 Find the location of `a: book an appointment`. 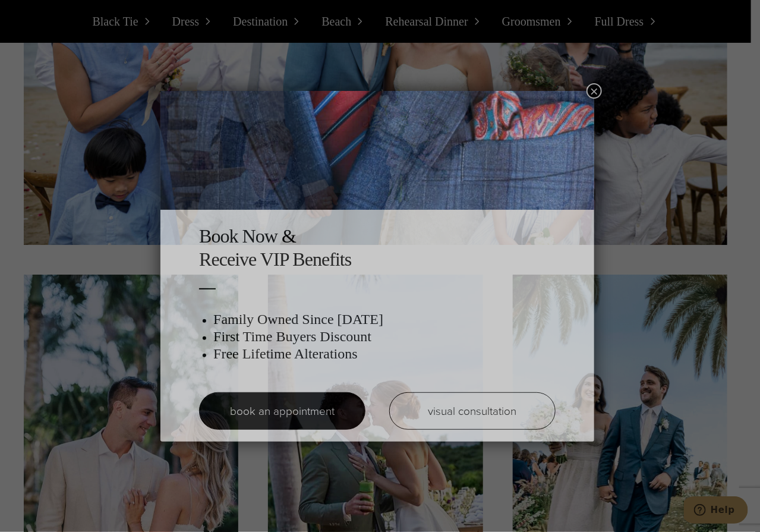

a: book an appointment is located at coordinates (282, 411).